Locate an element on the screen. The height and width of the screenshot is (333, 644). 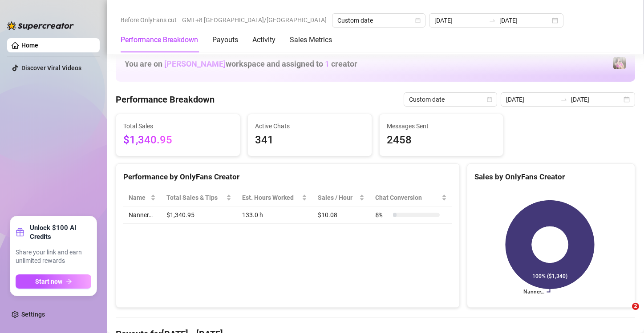
span: 2 is located at coordinates (636, 307).